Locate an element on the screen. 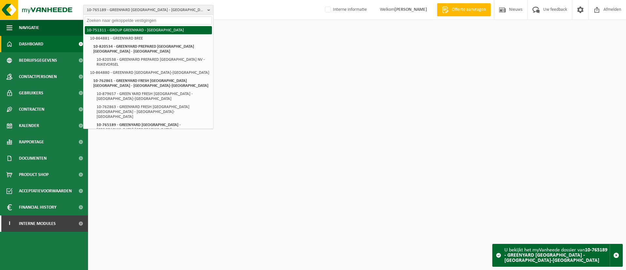  span: Contracten is located at coordinates (32, 109).